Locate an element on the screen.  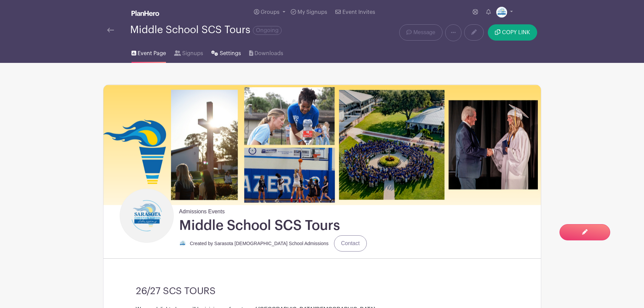
span: Signups is located at coordinates (193, 54).